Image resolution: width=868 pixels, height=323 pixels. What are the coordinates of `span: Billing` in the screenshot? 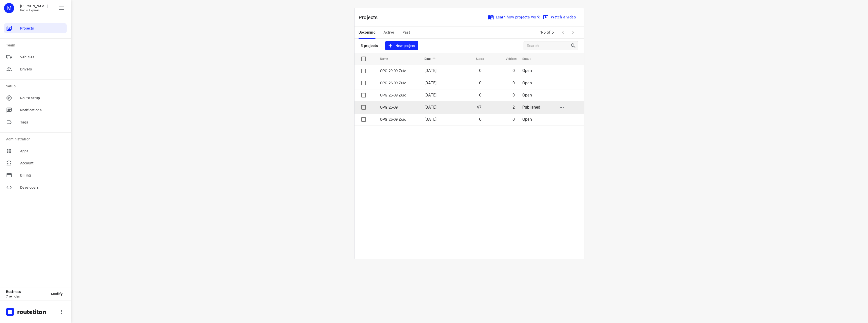 It's located at (43, 175).